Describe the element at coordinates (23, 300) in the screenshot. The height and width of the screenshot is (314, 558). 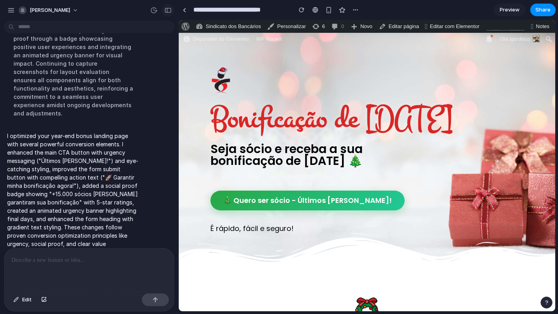
I see `button: Edit` at that location.